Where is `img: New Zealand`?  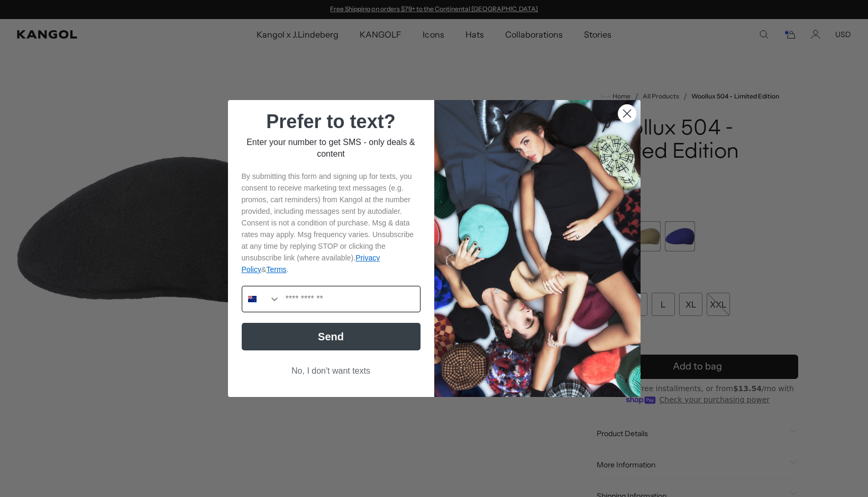 img: New Zealand is located at coordinates (252, 299).